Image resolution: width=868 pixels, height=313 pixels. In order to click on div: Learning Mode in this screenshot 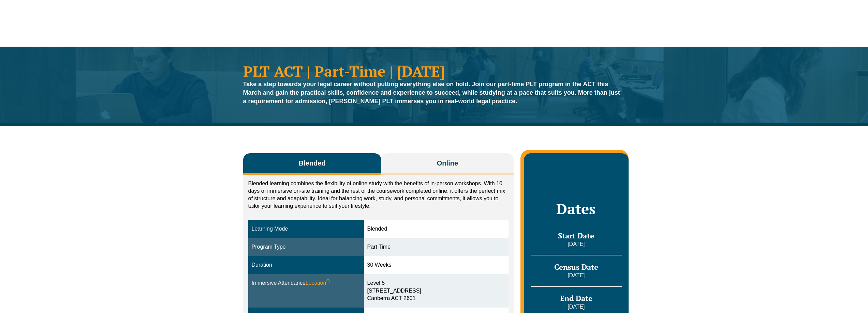, I will do `click(306, 229)`.